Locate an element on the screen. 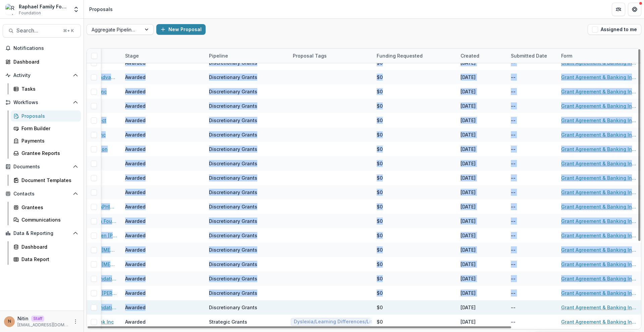  a: Data Report is located at coordinates (45, 259).